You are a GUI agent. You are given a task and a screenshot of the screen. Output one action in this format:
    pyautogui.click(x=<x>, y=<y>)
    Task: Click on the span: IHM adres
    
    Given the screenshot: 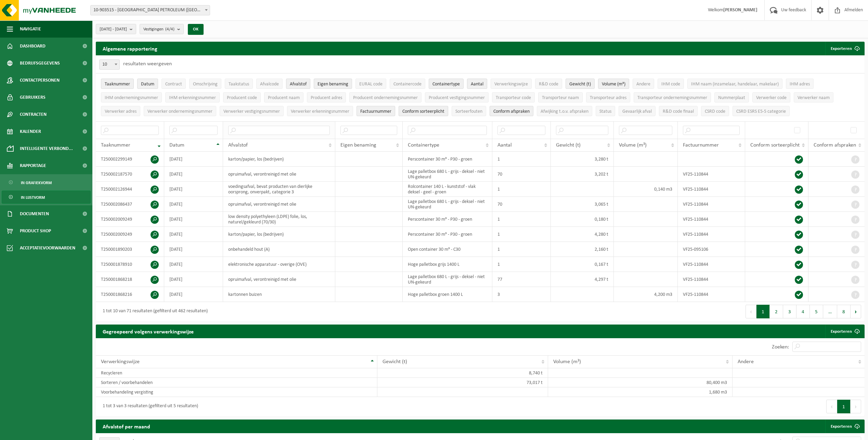 What is the action you would take?
    pyautogui.click(x=799, y=84)
    